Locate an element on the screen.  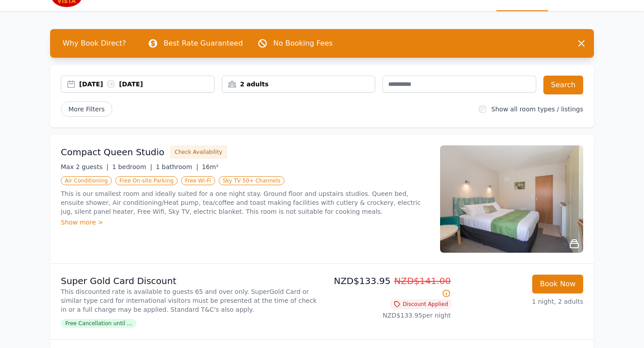
span: Sky TV 50+ Channels is located at coordinates (251, 181).